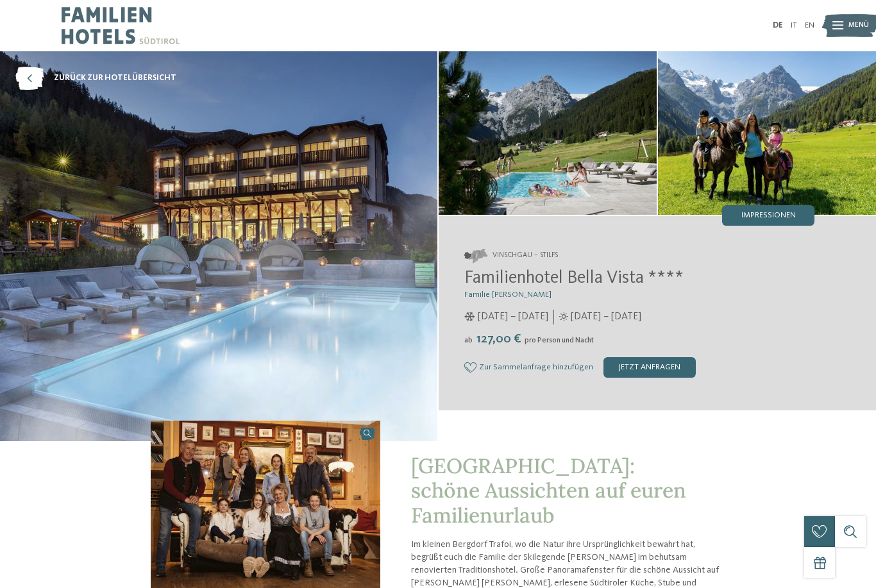  What do you see at coordinates (564, 317) in the screenshot?
I see `i: Öffnungszeiten im Sommer` at bounding box center [564, 317].